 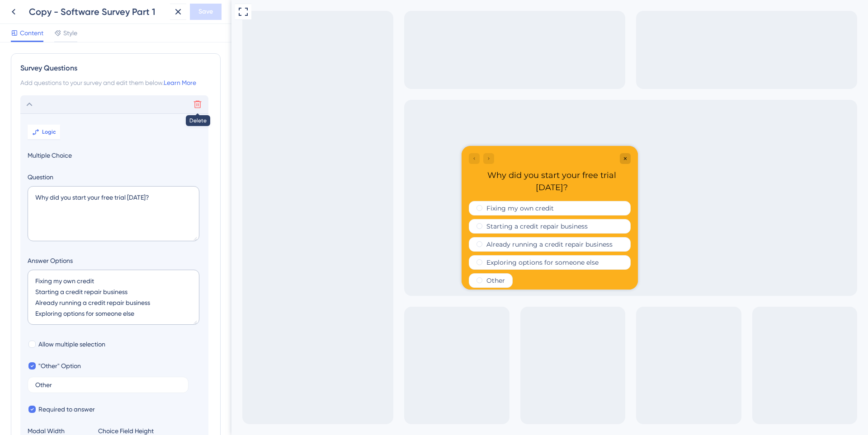 What do you see at coordinates (108, 385) in the screenshot?
I see `input: Type the value` at bounding box center [108, 385].